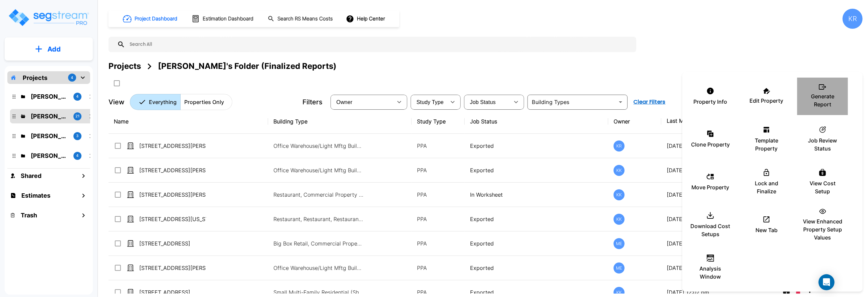 This screenshot has width=868, height=297. What do you see at coordinates (827, 282) in the screenshot?
I see `div: Open Intercom Messenger` at bounding box center [827, 282].